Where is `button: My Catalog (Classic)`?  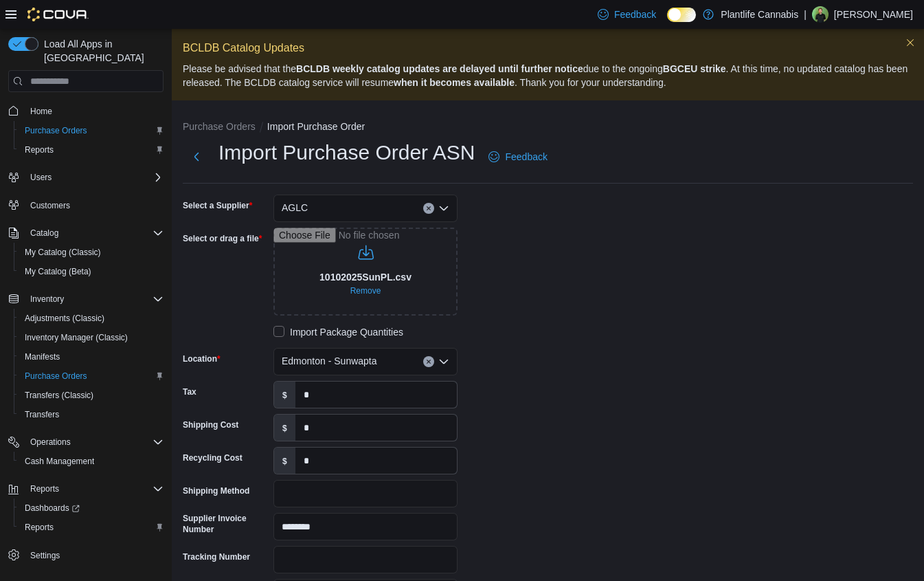
button: My Catalog (Classic) is located at coordinates (91, 252).